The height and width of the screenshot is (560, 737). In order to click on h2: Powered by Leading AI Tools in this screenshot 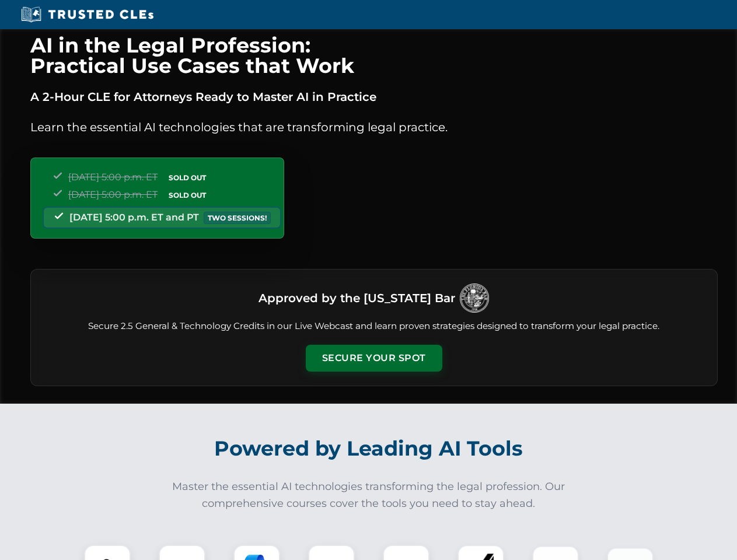, I will do `click(369, 448)`.